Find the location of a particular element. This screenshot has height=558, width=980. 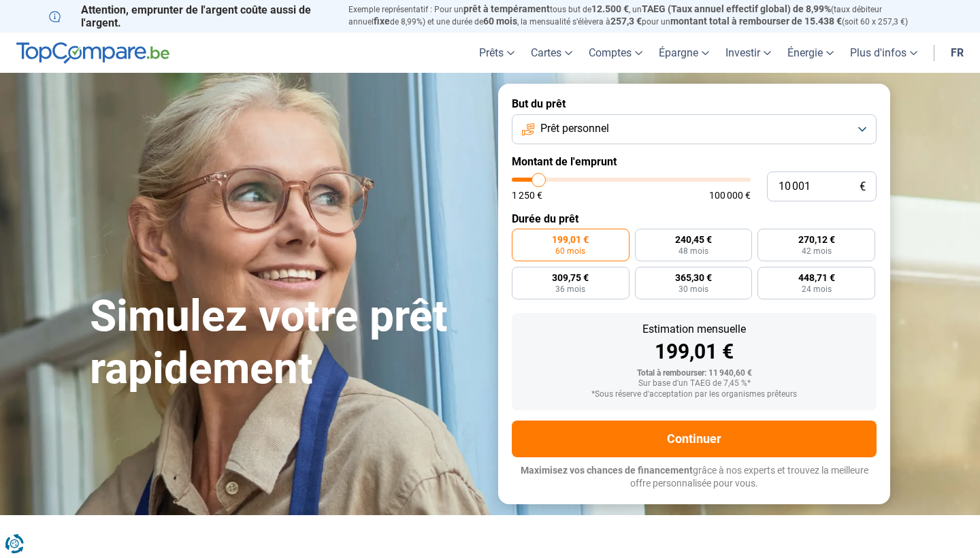

p: grâce à nos experts et trouvez la meilleure offre personnalisée pour vous. is located at coordinates (694, 477).